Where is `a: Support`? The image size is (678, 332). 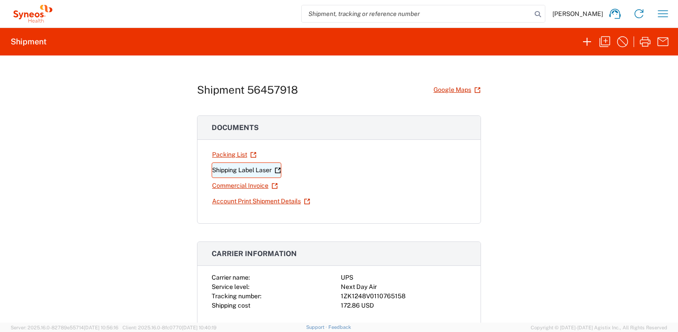 a: Support is located at coordinates (317, 327).